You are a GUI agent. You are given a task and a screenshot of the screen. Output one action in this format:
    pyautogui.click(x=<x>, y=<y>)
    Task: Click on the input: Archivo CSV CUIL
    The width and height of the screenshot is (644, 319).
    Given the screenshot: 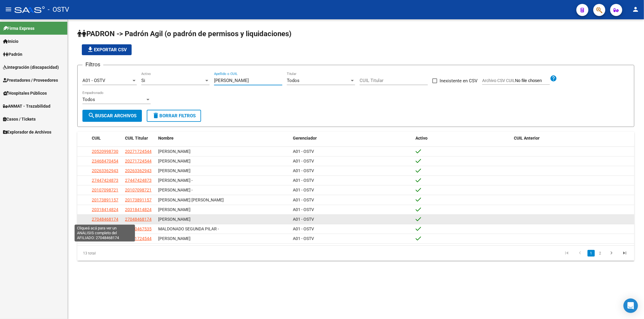 What is the action you would take?
    pyautogui.click(x=532, y=81)
    